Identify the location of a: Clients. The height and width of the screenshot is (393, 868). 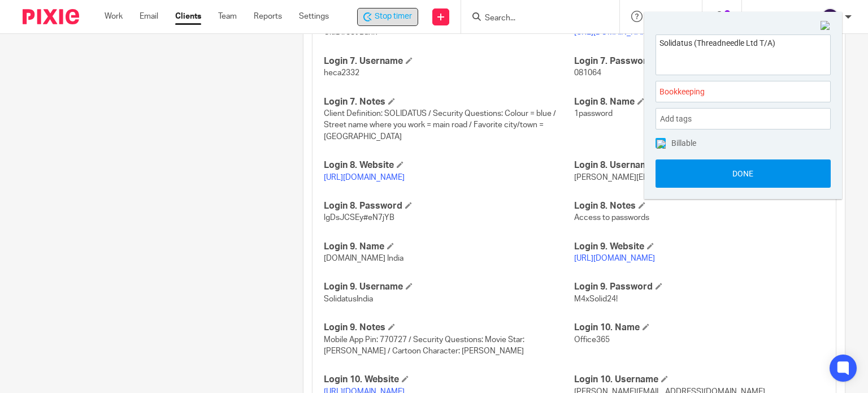
(188, 16).